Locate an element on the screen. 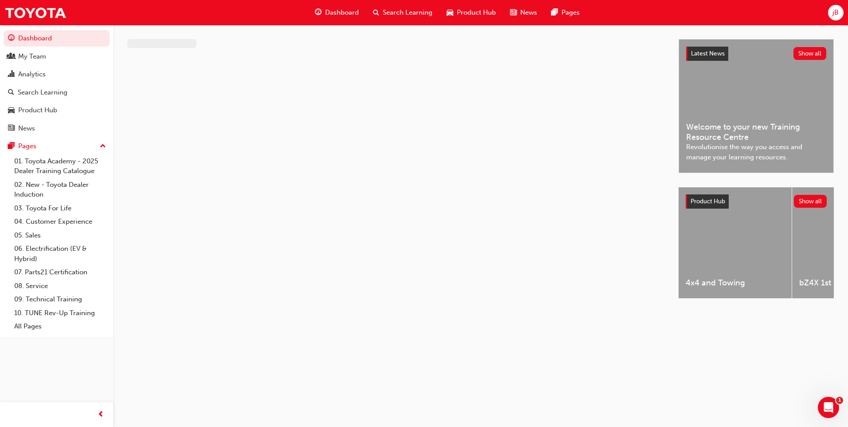 Image resolution: width=848 pixels, height=427 pixels. a: 06. Electrification (EV & Hybrid) is located at coordinates (60, 253).